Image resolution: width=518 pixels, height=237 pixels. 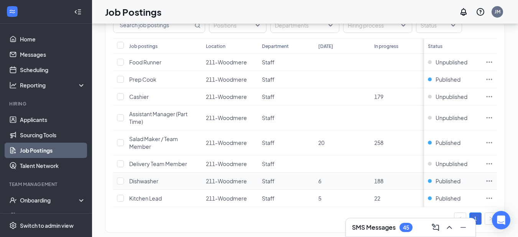 I want to click on div: Team Management, so click(x=46, y=184).